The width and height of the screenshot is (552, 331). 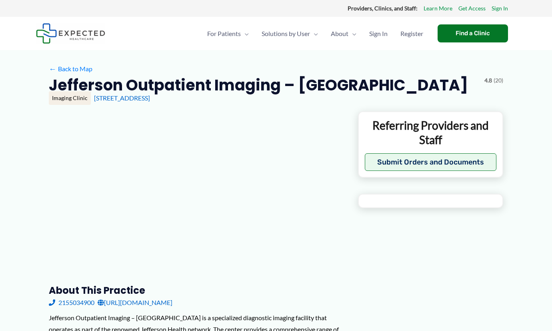 What do you see at coordinates (412, 34) in the screenshot?
I see `a: Register` at bounding box center [412, 34].